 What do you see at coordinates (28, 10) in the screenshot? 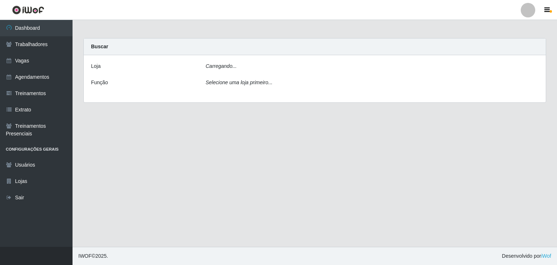
I see `img: CoreUI Logo` at bounding box center [28, 10].